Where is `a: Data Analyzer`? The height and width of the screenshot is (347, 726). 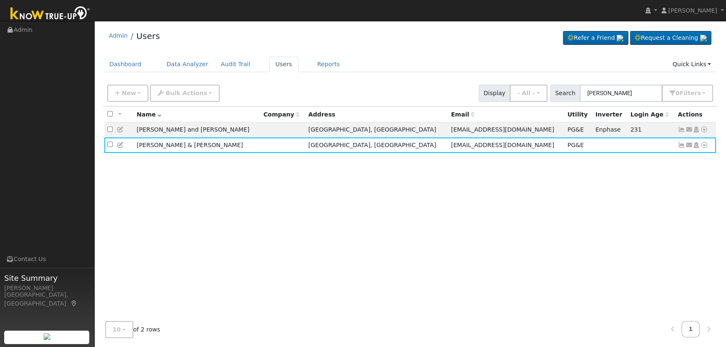
a: Data Analyzer is located at coordinates (187, 64).